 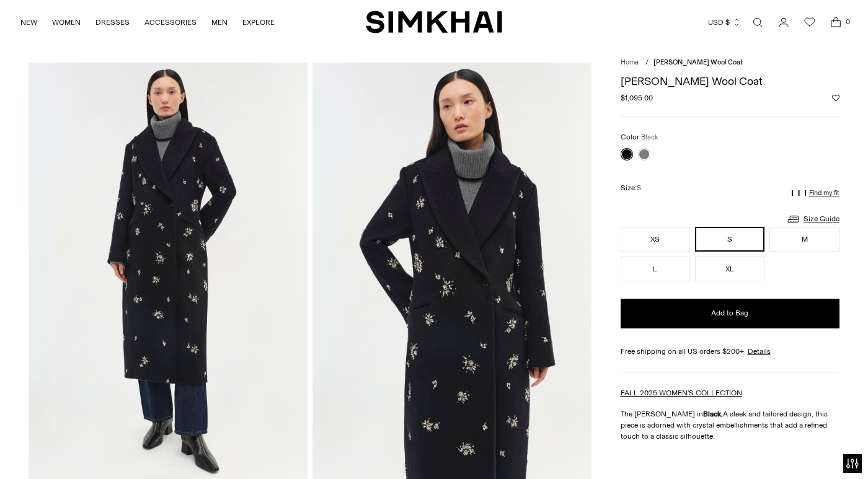 What do you see at coordinates (656, 240) in the screenshot?
I see `button: XS` at bounding box center [656, 240].